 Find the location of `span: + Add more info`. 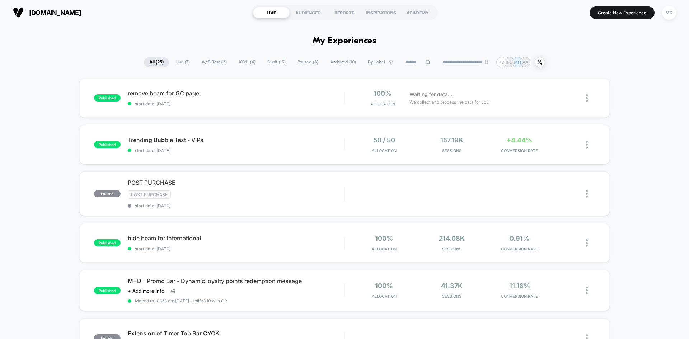

span: + Add more info is located at coordinates (146, 291).